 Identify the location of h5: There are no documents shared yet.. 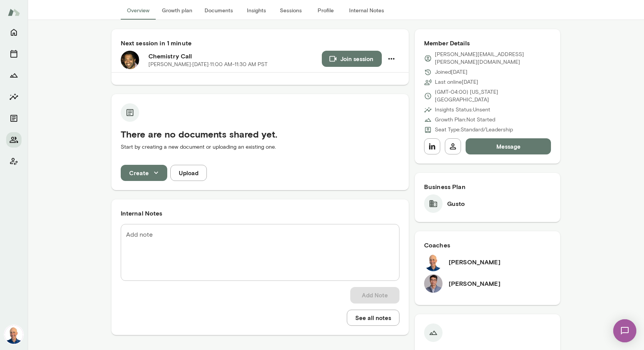
(260, 134).